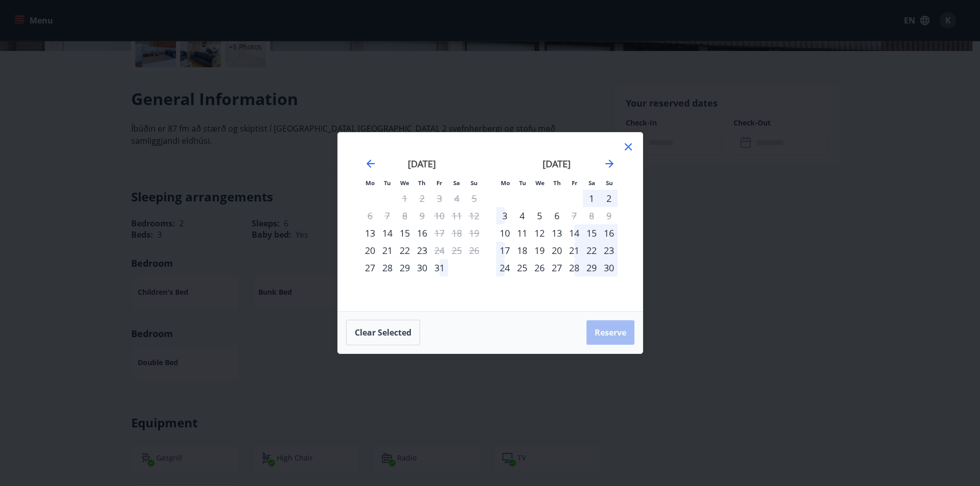 The height and width of the screenshot is (486, 980). I want to click on small: Fr, so click(574, 183).